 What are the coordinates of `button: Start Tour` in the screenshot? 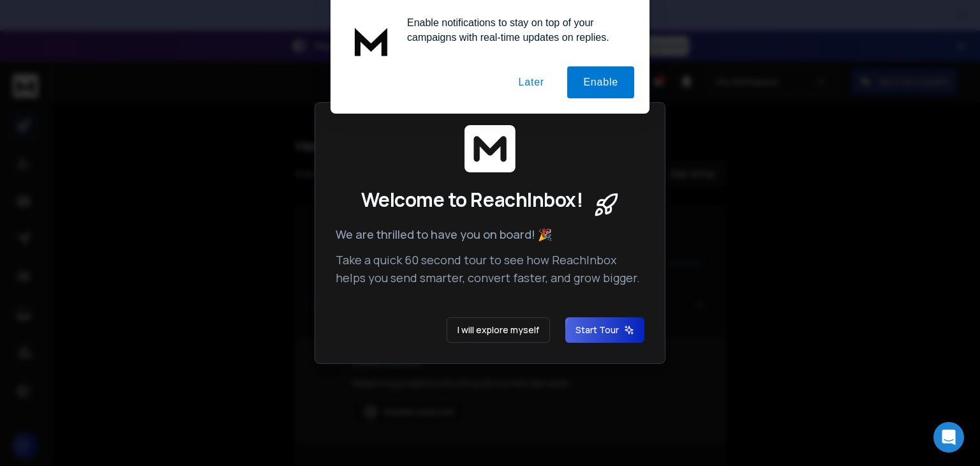 It's located at (605, 330).